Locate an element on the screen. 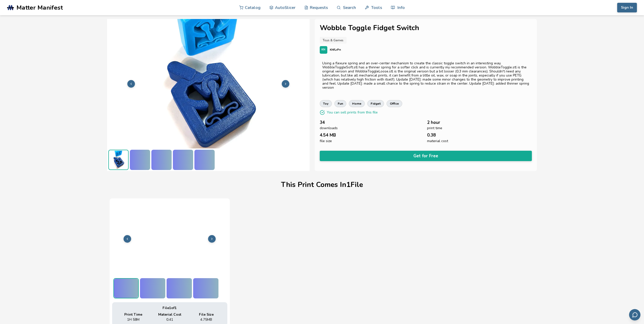 The image size is (644, 324). span: downloads is located at coordinates (329, 129).